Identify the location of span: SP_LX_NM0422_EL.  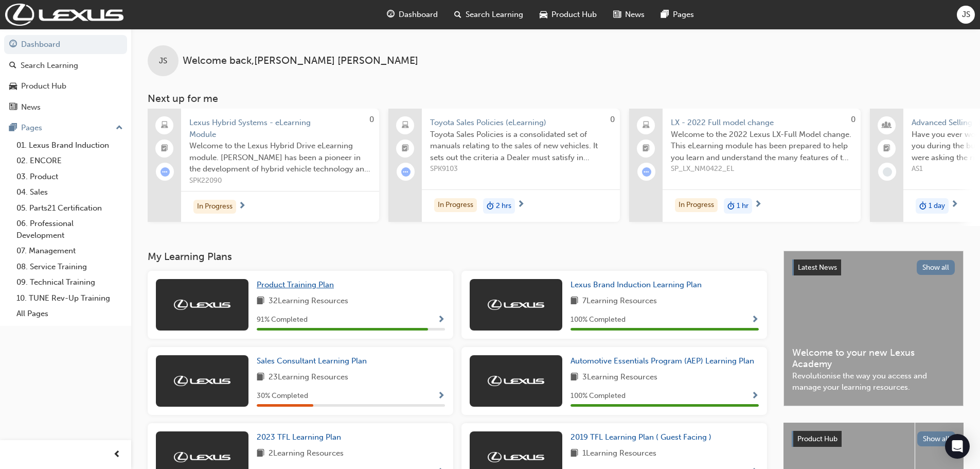
(761, 169).